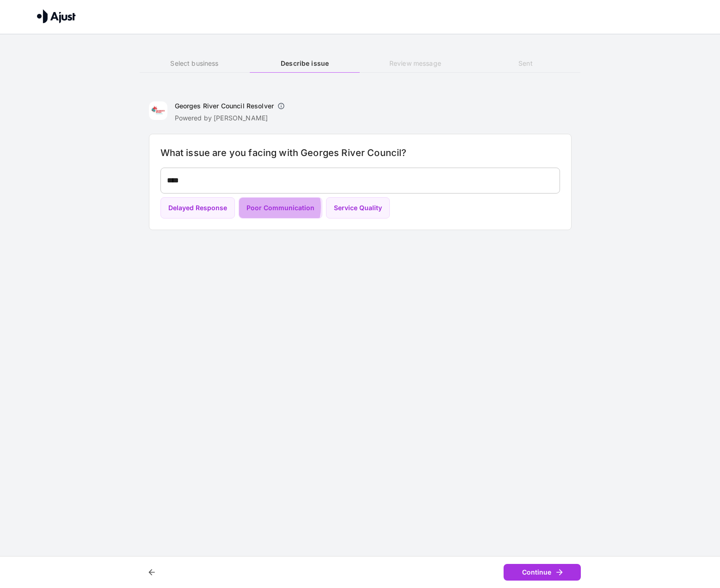 This screenshot has height=588, width=720. Describe the element at coordinates (416, 63) in the screenshot. I see `h6: Review message` at that location.